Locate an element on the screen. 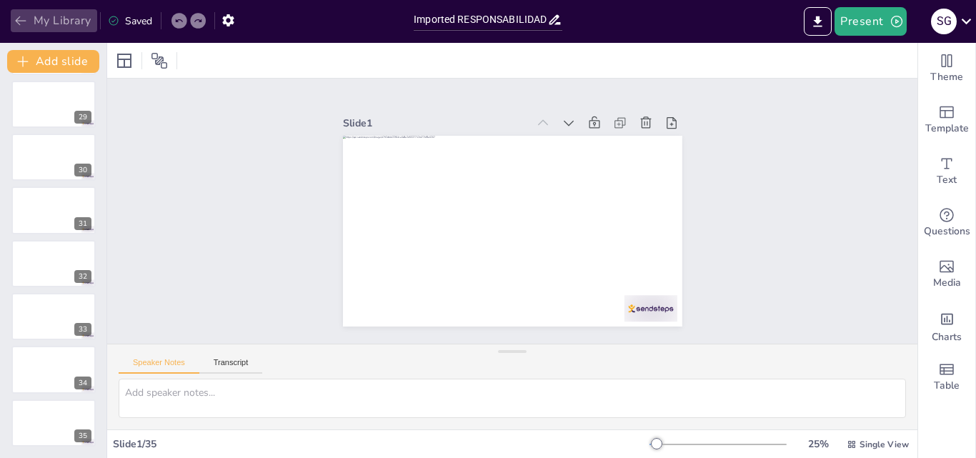 This screenshot has width=976, height=458. button: Add slide is located at coordinates (53, 61).